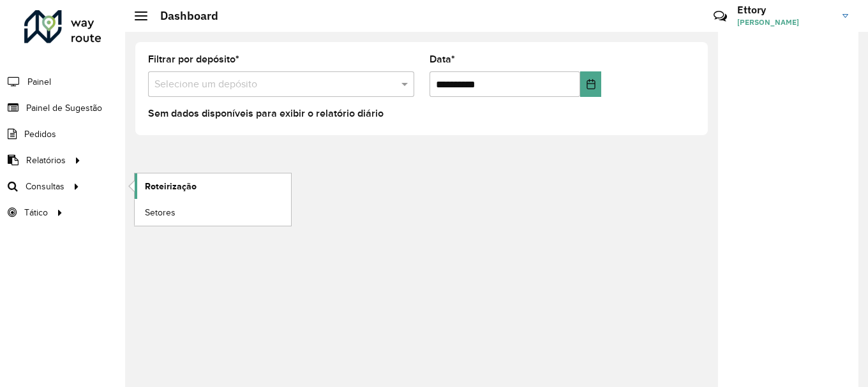 Image resolution: width=868 pixels, height=387 pixels. Describe the element at coordinates (40, 134) in the screenshot. I see `span: Pedidos` at that location.